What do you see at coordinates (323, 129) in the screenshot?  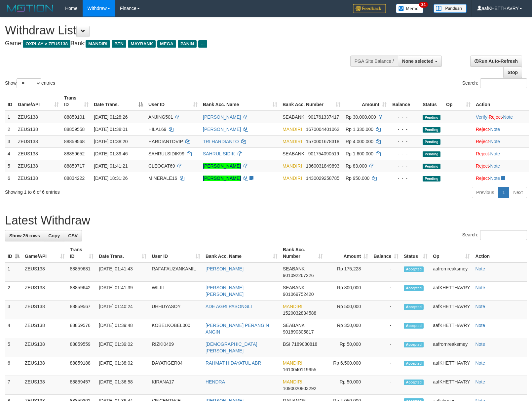 I see `span: Copy 1670004401062 to clipboard` at bounding box center [323, 129].